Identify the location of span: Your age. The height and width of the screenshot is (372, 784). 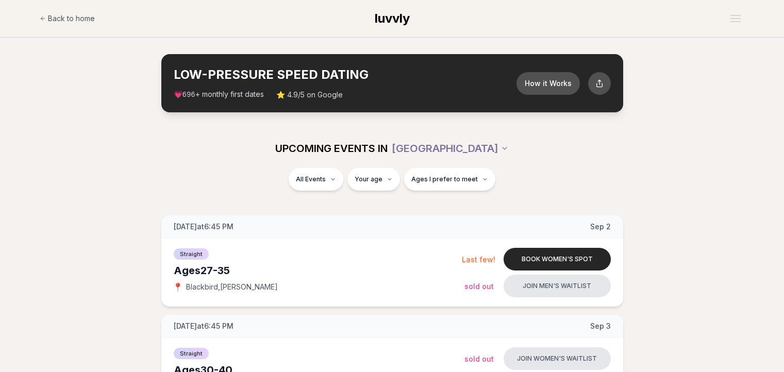
(369, 179).